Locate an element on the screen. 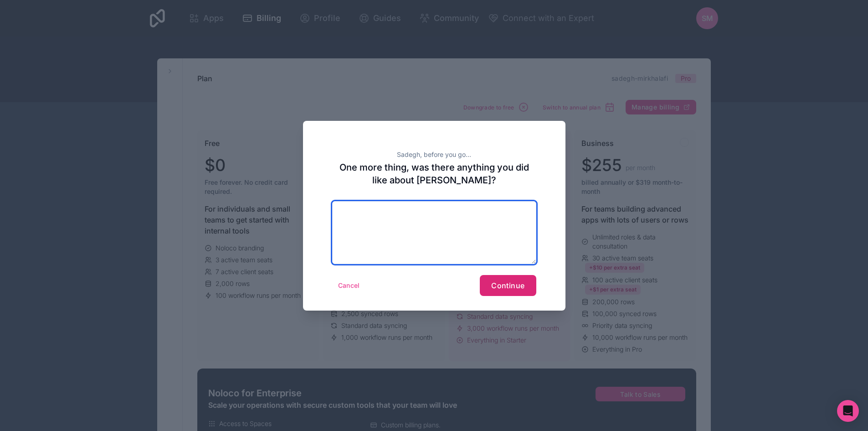  h2: Sadegh, before you go... is located at coordinates (434, 155).